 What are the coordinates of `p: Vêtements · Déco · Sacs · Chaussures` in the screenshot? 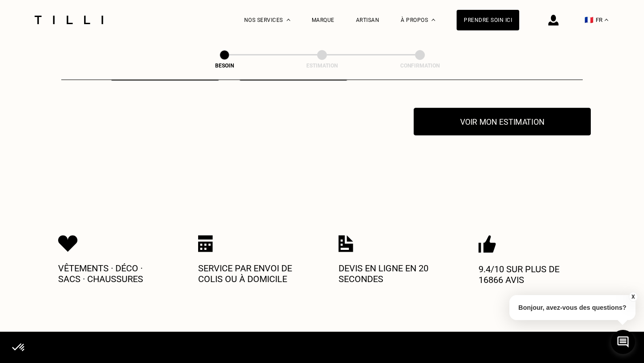 It's located at (112, 273).